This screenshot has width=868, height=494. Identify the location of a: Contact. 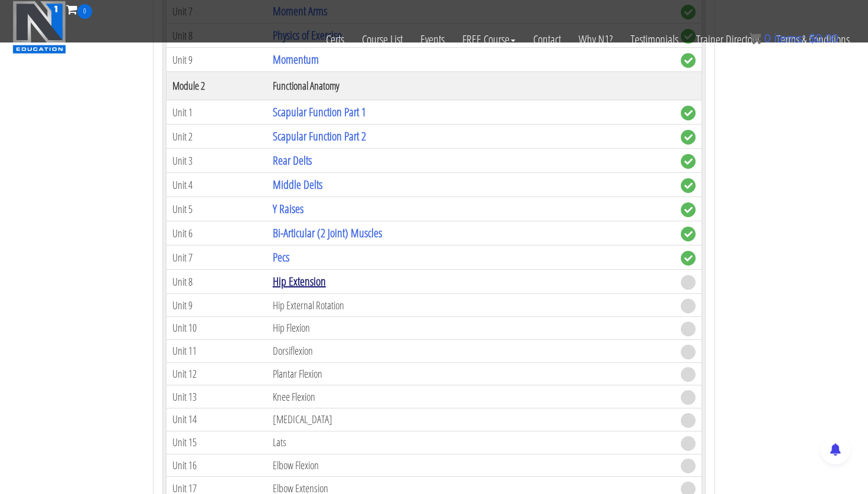
(547, 40).